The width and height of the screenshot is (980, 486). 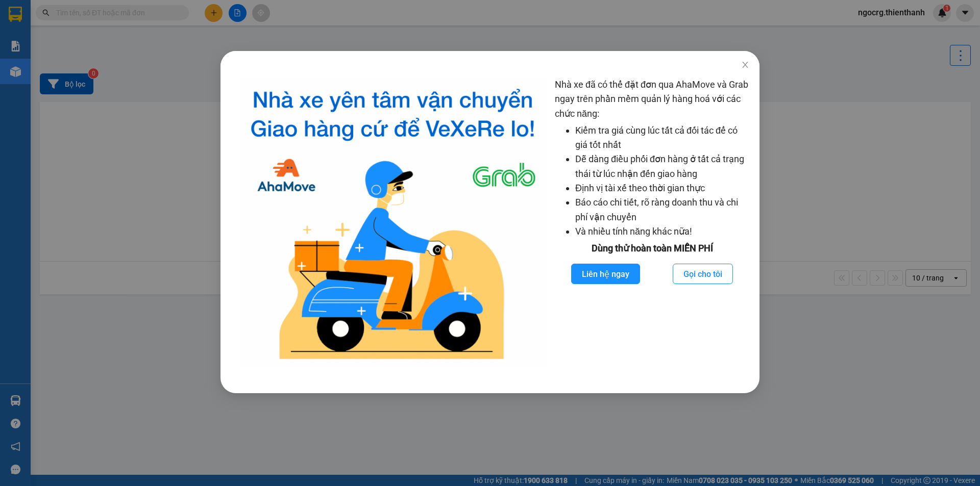 I want to click on span: Liên hệ ngay, so click(x=605, y=274).